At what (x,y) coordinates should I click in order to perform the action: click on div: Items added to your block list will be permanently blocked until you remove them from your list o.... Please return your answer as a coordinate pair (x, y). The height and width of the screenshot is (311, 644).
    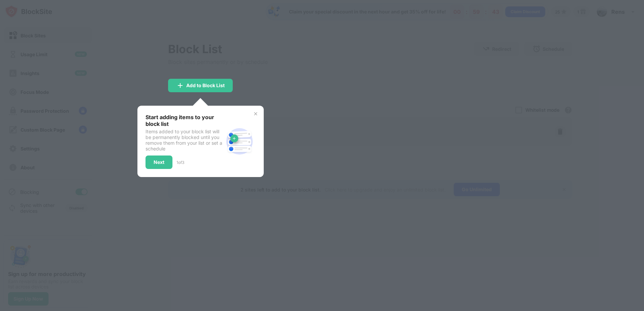
    Looking at the image, I should click on (184, 140).